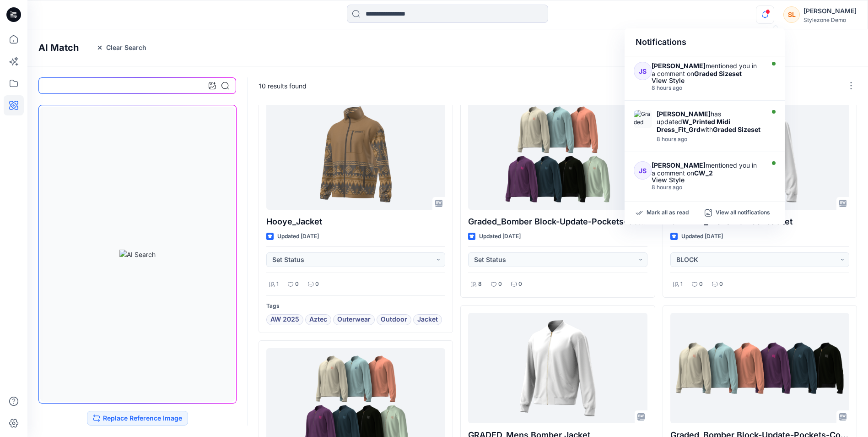 The width and height of the screenshot is (868, 437). Describe the element at coordinates (428, 319) in the screenshot. I see `span: Jacket` at that location.